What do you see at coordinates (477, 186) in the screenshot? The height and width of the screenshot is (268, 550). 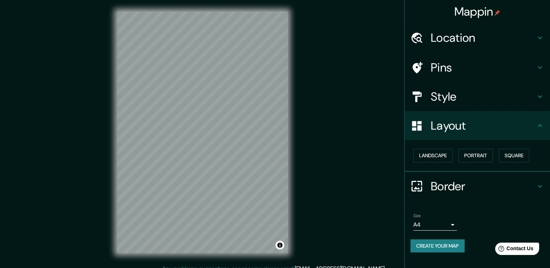 I see `div: Border` at bounding box center [477, 186].